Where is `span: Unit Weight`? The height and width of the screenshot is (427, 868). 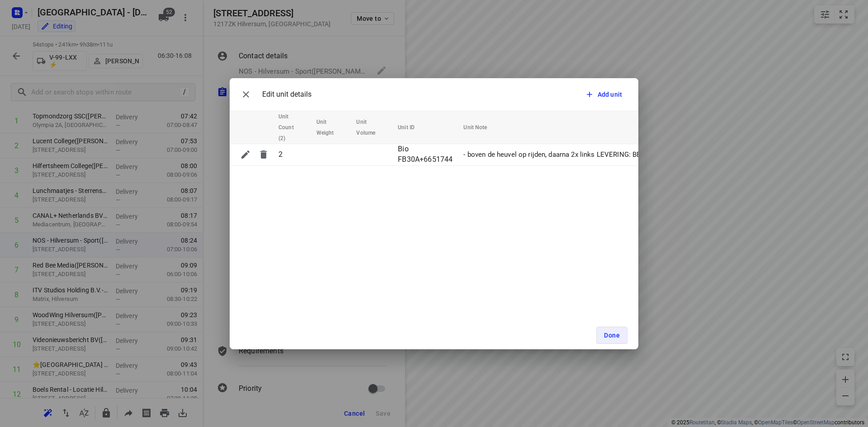 span: Unit Weight is located at coordinates (331, 127).